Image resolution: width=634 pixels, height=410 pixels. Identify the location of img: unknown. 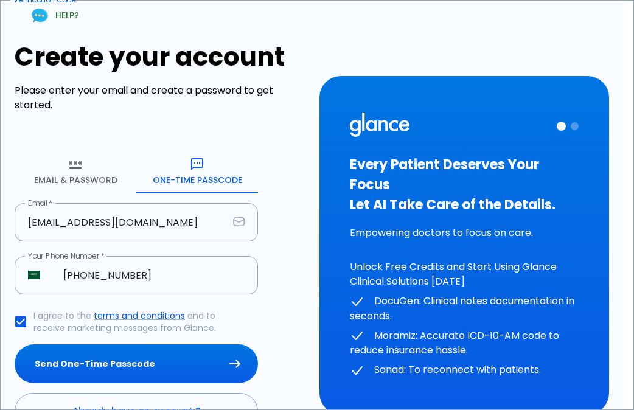
(34, 275).